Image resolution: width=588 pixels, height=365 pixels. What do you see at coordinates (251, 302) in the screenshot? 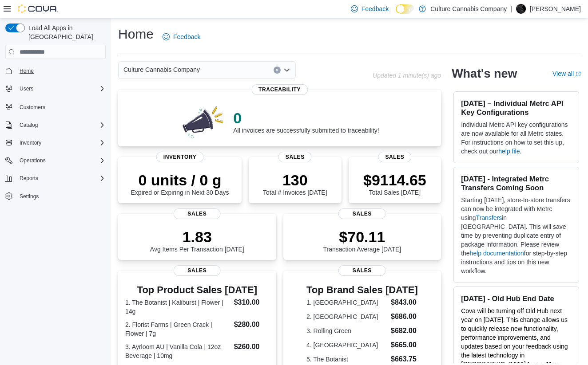
I see `dd: $310.00` at bounding box center [251, 302].